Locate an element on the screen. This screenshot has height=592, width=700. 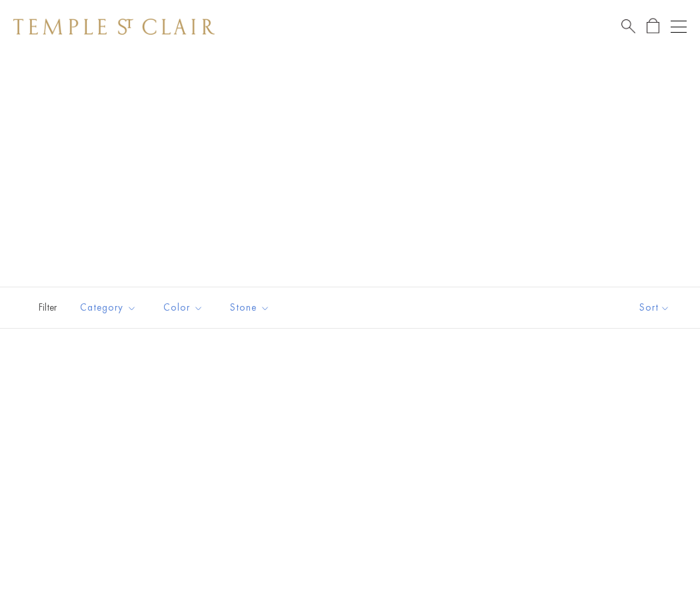
span: Stone is located at coordinates (251, 308).